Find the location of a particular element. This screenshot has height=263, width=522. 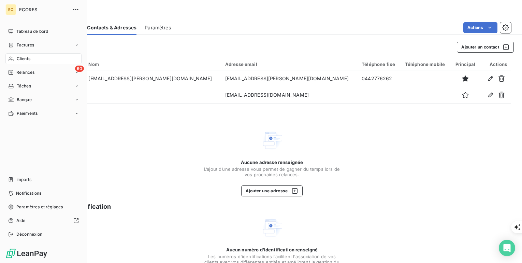

span: Paiements is located at coordinates (27, 113).